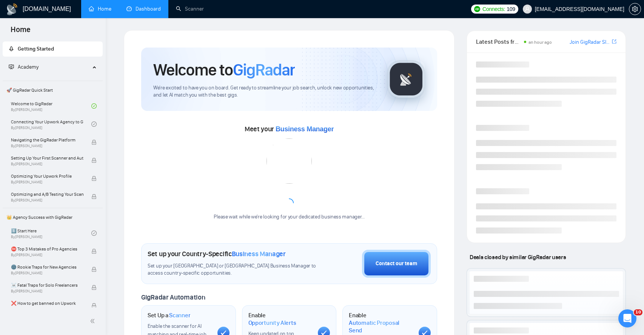  What do you see at coordinates (498, 41) in the screenshot?
I see `span: Latest Posts from the GigRadar Community` at bounding box center [498, 41].